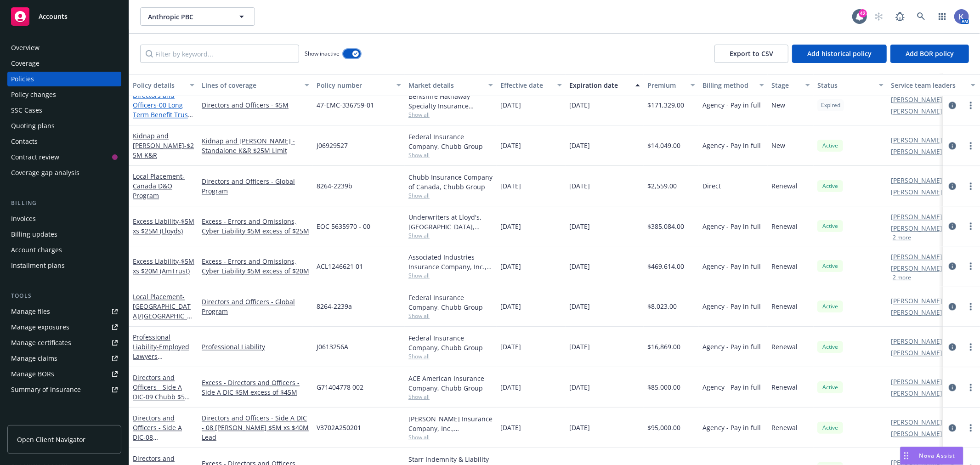 The height and width of the screenshot is (465, 980). Describe the element at coordinates (27, 110) in the screenshot. I see `div: SSC Cases` at that location.